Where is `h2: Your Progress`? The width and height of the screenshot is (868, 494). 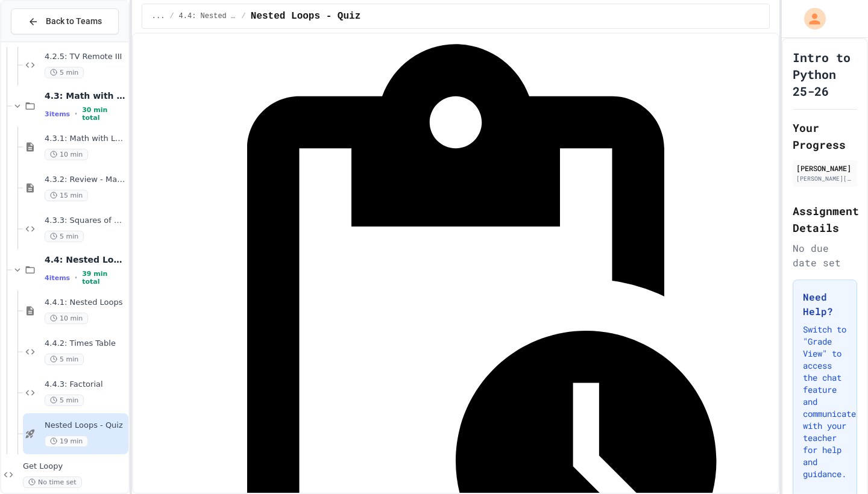 h2: Your Progress is located at coordinates (825, 136).